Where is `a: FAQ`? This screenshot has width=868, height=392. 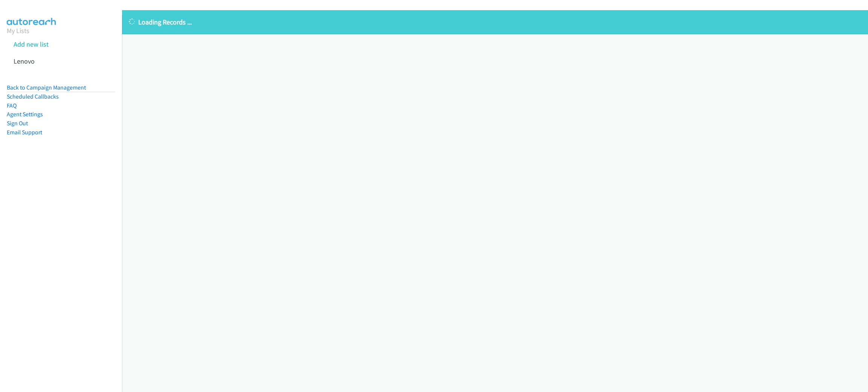
a: FAQ is located at coordinates (12, 106).